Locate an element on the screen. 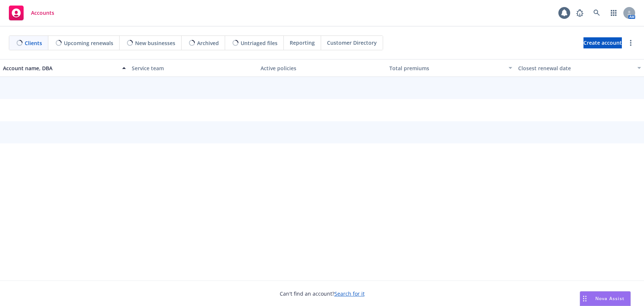 Image resolution: width=644 pixels, height=306 pixels. a: Create account is located at coordinates (603, 43).